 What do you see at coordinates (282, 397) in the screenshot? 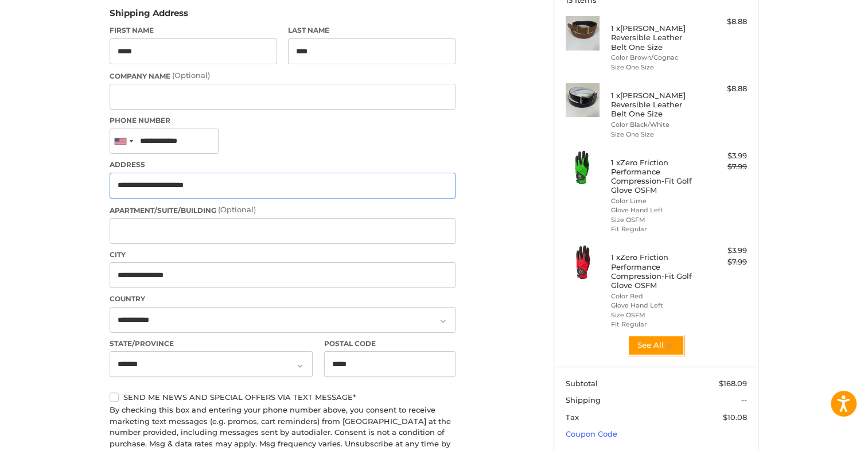
I see `label: Send me news and special offers via text message*` at bounding box center [282, 397].